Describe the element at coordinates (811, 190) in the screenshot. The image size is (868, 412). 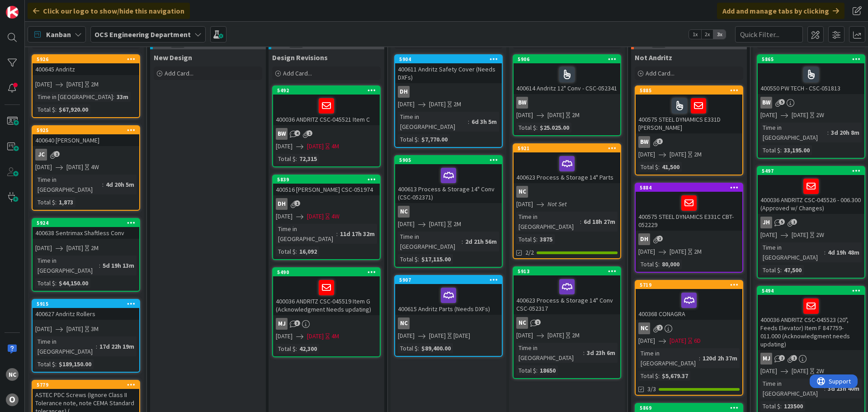
I see `div: 5497400036 ANDRITZ CSC-045526 - 006.300 (Approved w/ Changes)` at that location.